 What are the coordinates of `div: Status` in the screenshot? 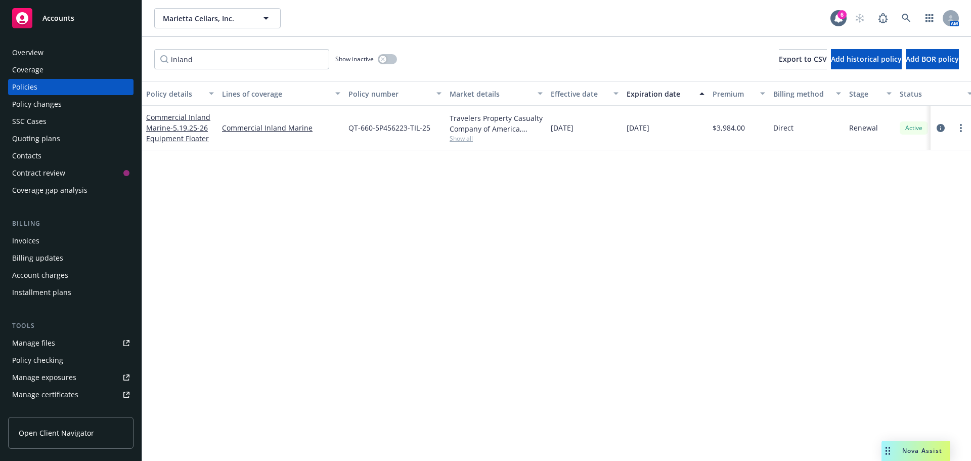 It's located at (930, 94).